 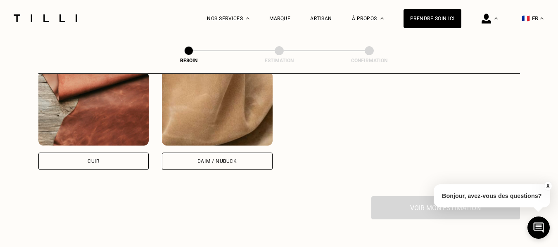 What do you see at coordinates (217, 161) in the screenshot?
I see `div: Daim / Nubuck` at bounding box center [217, 161].